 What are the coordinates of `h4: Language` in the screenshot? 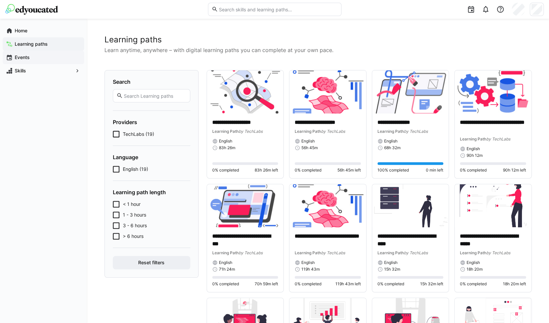 It's located at (152, 157).